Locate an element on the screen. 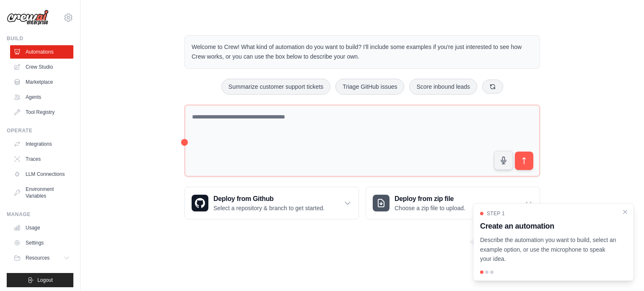 This screenshot has width=644, height=291. a: Integrations is located at coordinates (41, 144).